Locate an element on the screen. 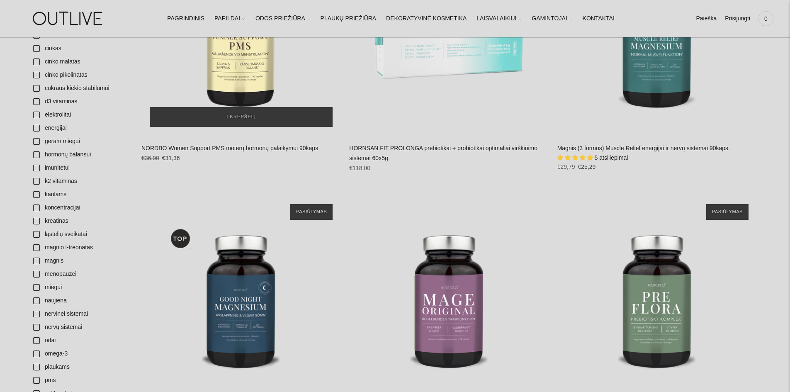  a: miegui is located at coordinates (80, 287).